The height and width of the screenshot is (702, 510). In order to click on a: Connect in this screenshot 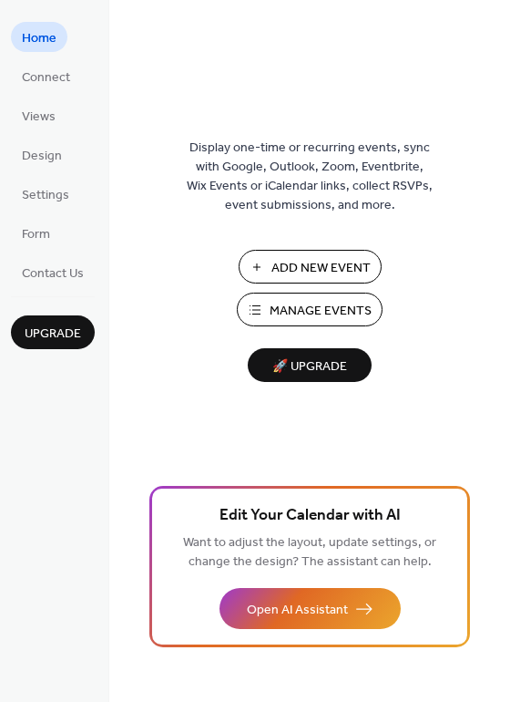, I will do `click(46, 76)`.